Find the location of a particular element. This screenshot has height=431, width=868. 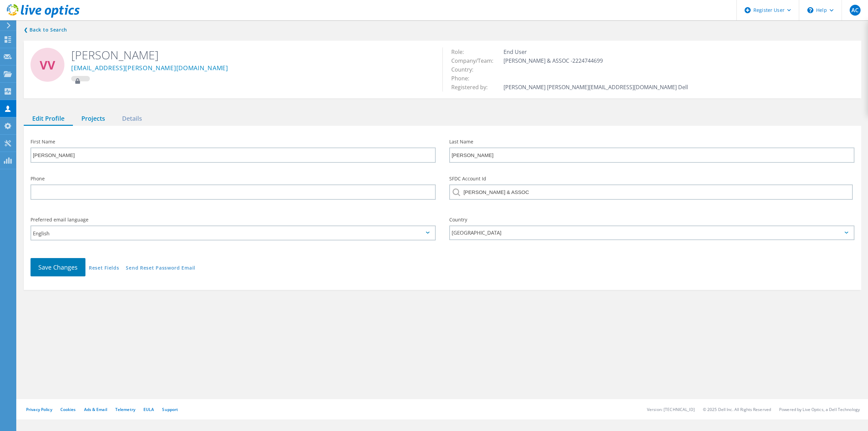

label: First Name is located at coordinates (233, 142).